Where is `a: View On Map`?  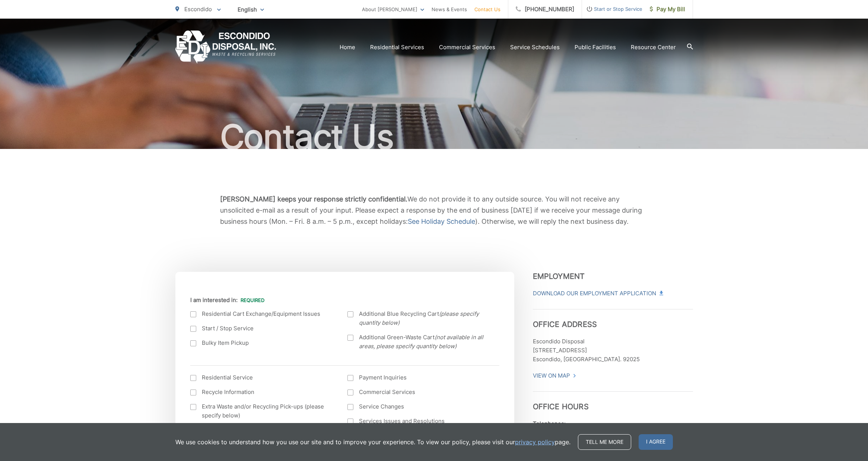 a: View On Map is located at coordinates (555, 376).